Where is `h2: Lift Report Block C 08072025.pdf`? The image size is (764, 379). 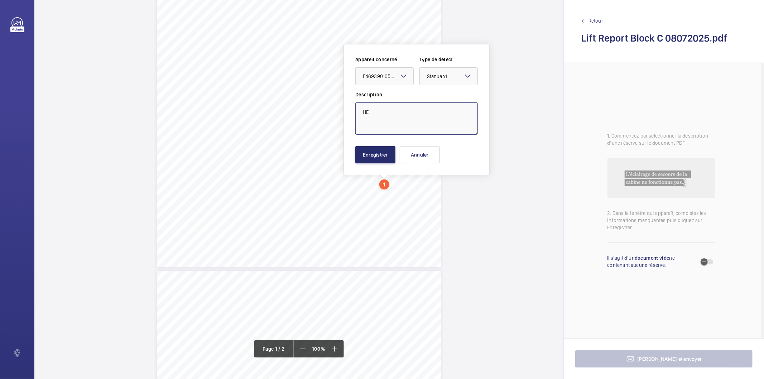 h2: Lift Report Block C 08072025.pdf is located at coordinates (664, 38).